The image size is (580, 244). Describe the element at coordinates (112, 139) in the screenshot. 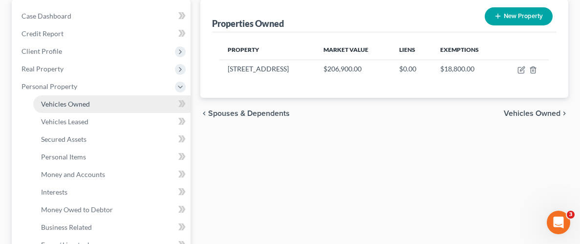

I see `a: Secured Assets` at that location.